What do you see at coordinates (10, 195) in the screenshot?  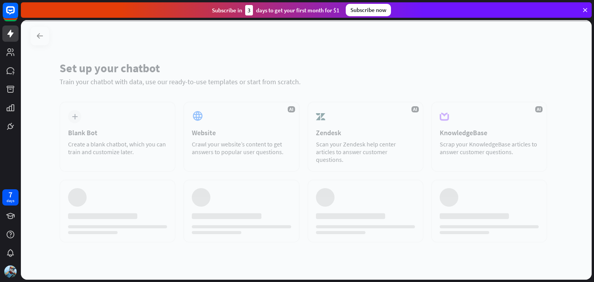 I see `div: 7` at bounding box center [10, 195].